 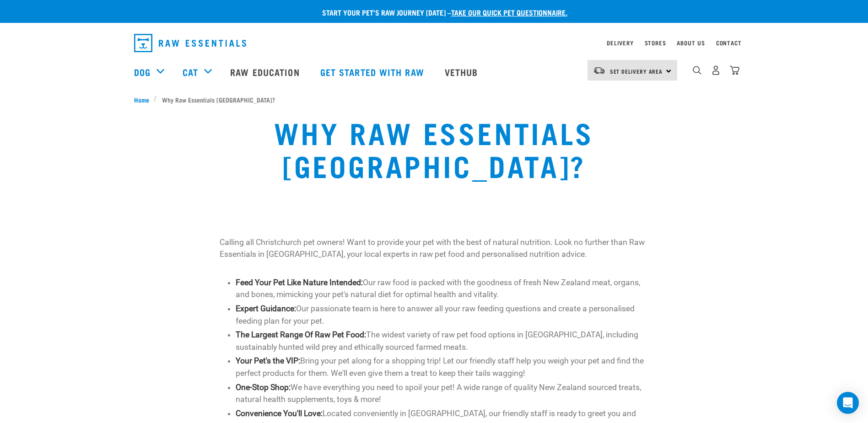 I want to click on strong: Feed Your Pet Like Nature Intended:, so click(x=299, y=283).